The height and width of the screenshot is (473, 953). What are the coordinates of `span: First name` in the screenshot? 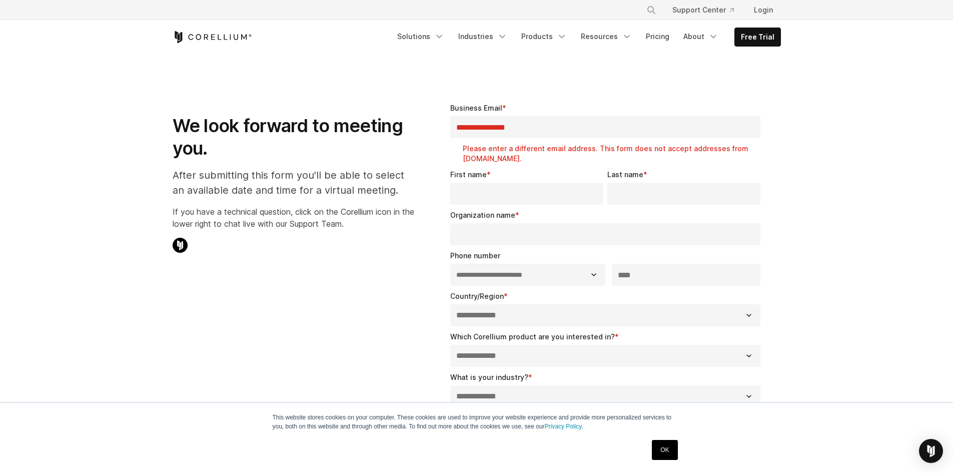 It's located at (468, 174).